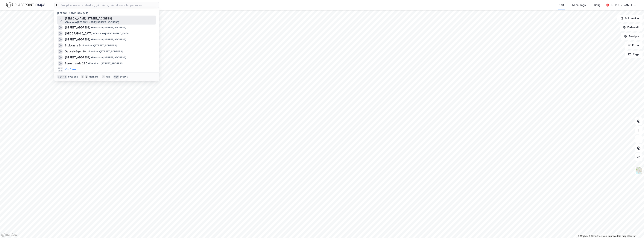 The width and height of the screenshot is (644, 238). Describe the element at coordinates (109, 5) in the screenshot. I see `input: Søk på adresse, matrikkel, gårdeiere, leietakere eller personer` at that location.